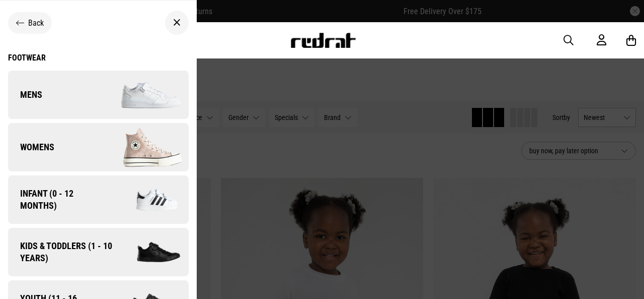 The image size is (644, 299). Describe the element at coordinates (98, 58) in the screenshot. I see `a: Footwear` at that location.